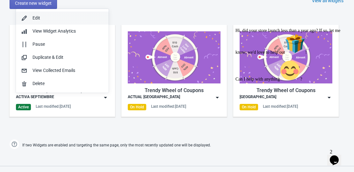  Describe the element at coordinates (62, 57) in the screenshot. I see `button: Duplicate & Edit` at that location.